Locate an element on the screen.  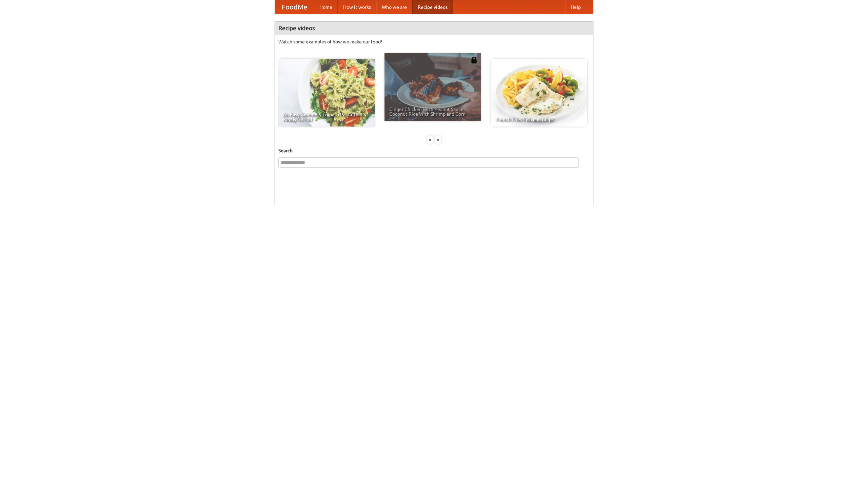
h5: Search is located at coordinates (434, 151).